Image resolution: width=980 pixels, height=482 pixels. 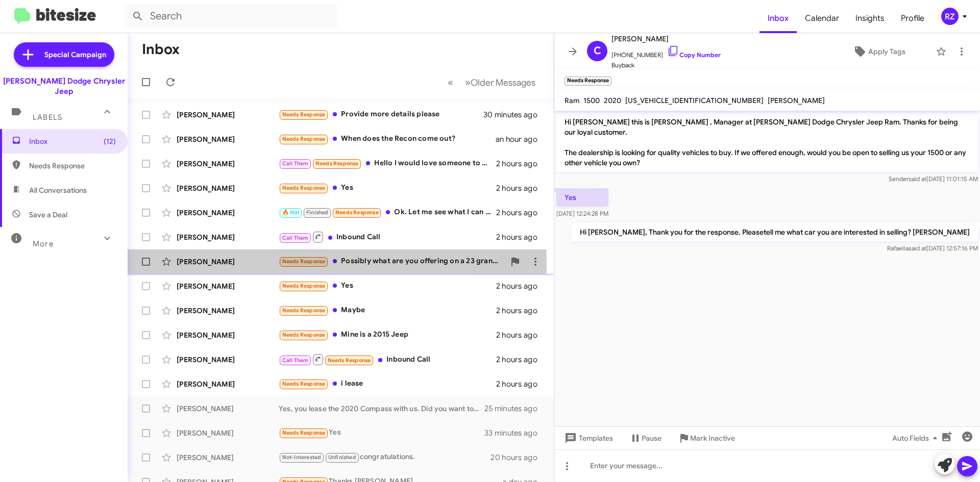 What do you see at coordinates (381, 115) in the screenshot?
I see `div: Provide more details please` at bounding box center [381, 115].